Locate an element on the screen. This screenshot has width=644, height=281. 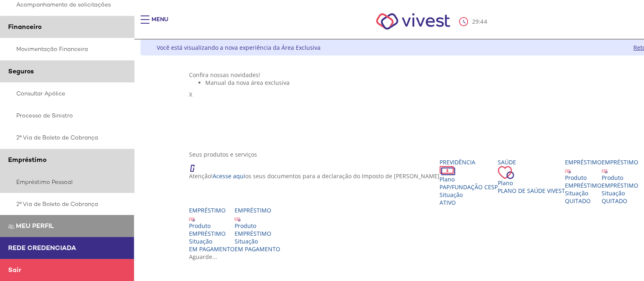
span: Financeiro is located at coordinates (25, 27).